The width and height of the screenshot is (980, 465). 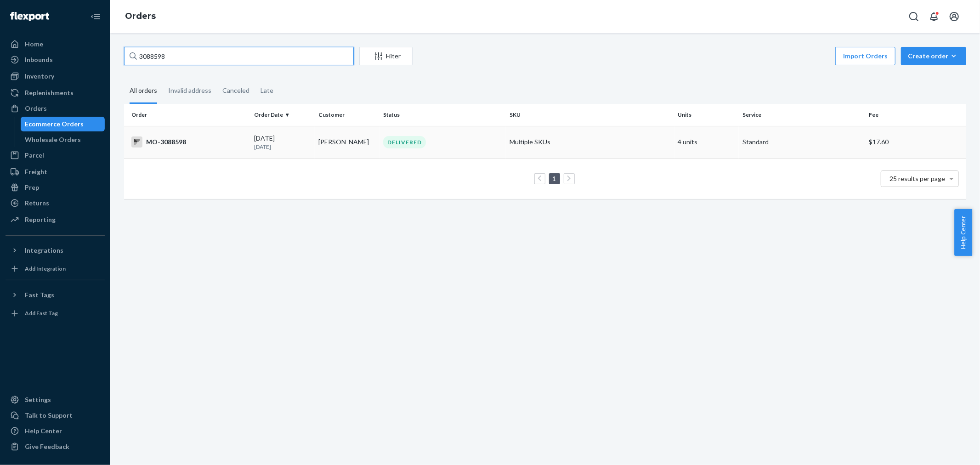 What do you see at coordinates (49, 415) in the screenshot?
I see `div: Talk to Support` at bounding box center [49, 415].